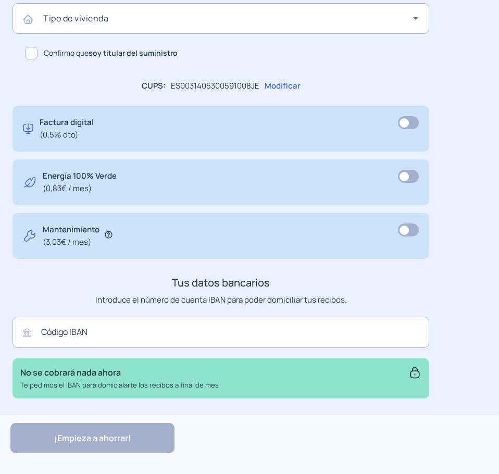 The width and height of the screenshot is (499, 474). What do you see at coordinates (67, 129) in the screenshot?
I see `p: Factura digital` at bounding box center [67, 129].